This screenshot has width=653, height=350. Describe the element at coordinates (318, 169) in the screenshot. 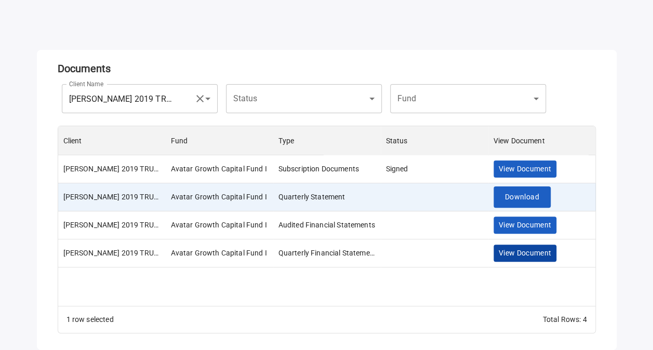

I see `div: Subscription Documents` at that location.